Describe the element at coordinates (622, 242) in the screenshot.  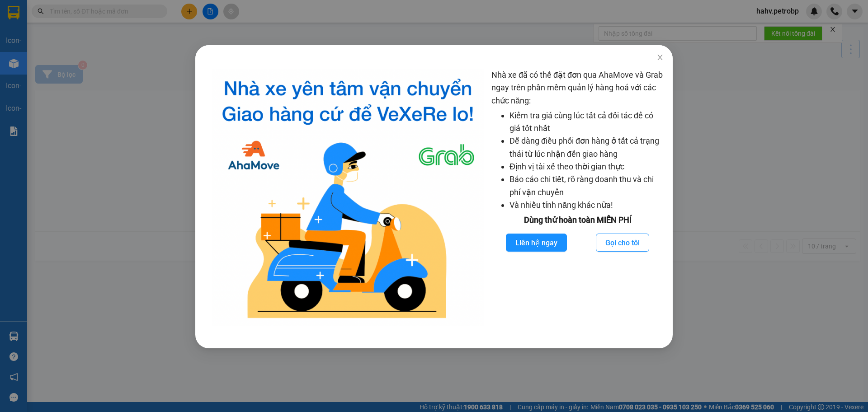
I see `button: Gọi cho tôi` at that location.